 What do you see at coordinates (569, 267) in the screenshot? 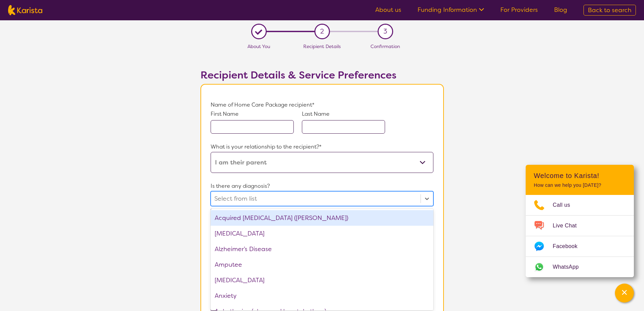
I see `span: WhatsApp` at bounding box center [569, 267].